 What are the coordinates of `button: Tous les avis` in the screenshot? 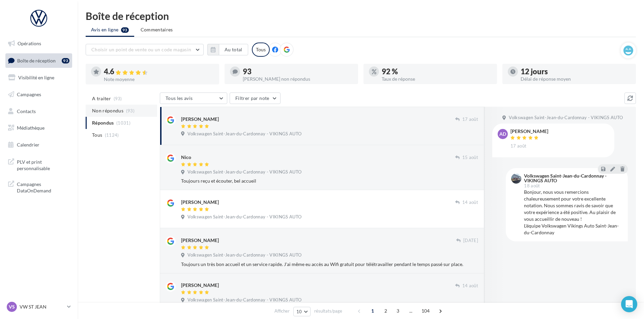 It's located at (194, 98).